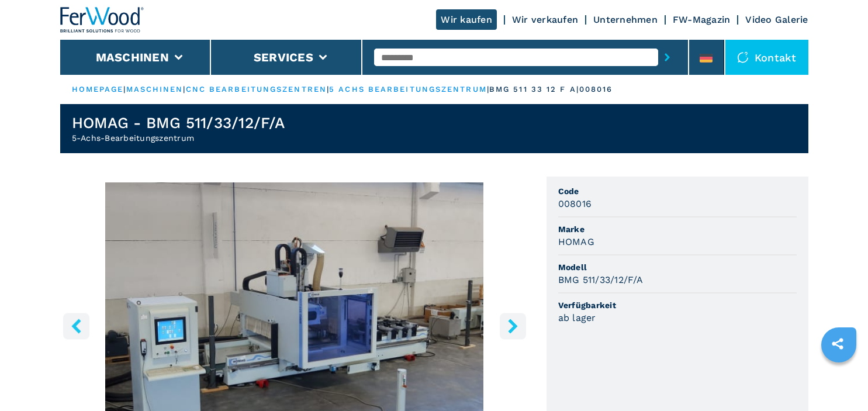  I want to click on h3: ab lager, so click(577, 318).